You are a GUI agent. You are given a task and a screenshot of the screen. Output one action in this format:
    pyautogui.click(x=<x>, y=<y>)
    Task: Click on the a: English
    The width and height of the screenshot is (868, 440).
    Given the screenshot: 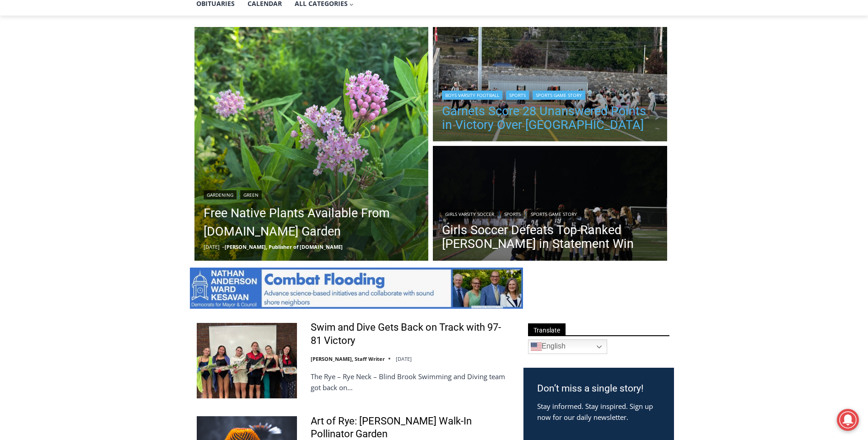 What is the action you would take?
    pyautogui.click(x=567, y=347)
    